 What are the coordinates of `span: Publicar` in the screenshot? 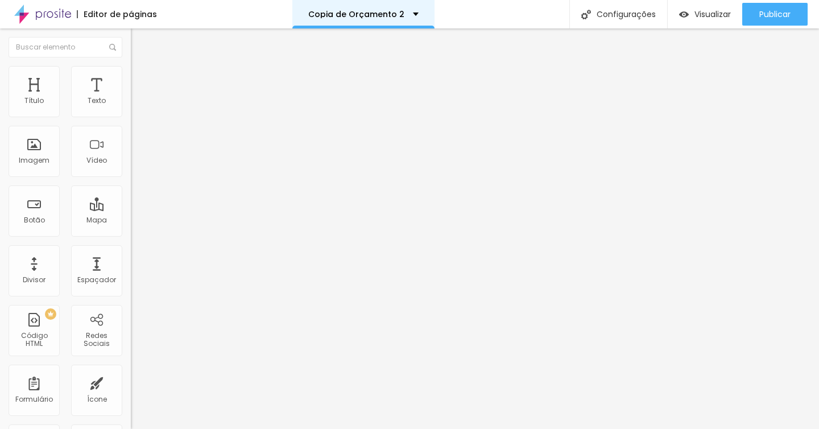 It's located at (775, 14).